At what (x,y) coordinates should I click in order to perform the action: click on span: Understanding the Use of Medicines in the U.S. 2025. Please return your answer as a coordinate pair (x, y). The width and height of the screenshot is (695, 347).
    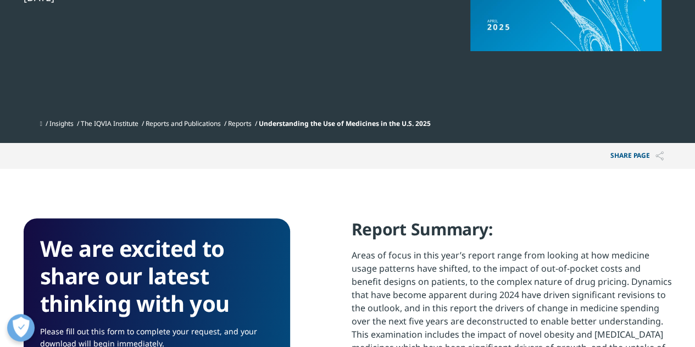
    Looking at the image, I should click on (345, 123).